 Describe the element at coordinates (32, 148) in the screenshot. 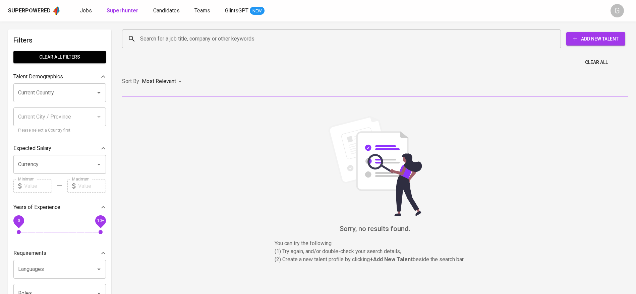

I see `p: Expected Salary` at that location.